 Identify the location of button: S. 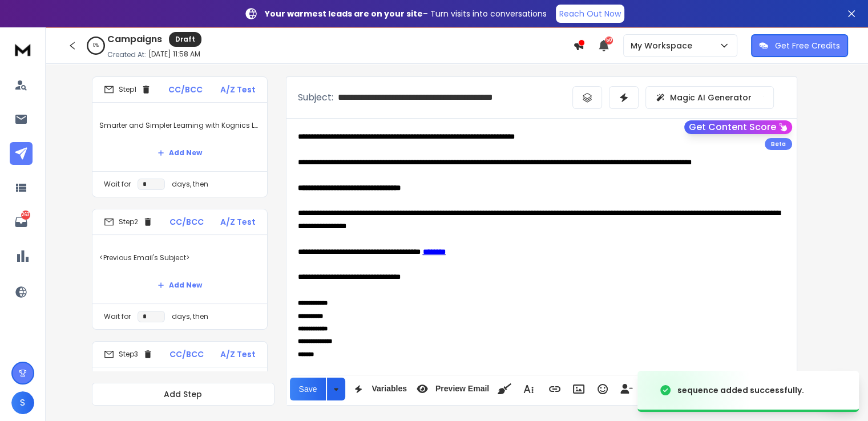
(23, 403).